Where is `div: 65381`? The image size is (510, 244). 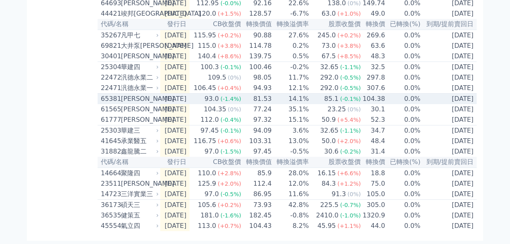 div: 65381 is located at coordinates (110, 99).